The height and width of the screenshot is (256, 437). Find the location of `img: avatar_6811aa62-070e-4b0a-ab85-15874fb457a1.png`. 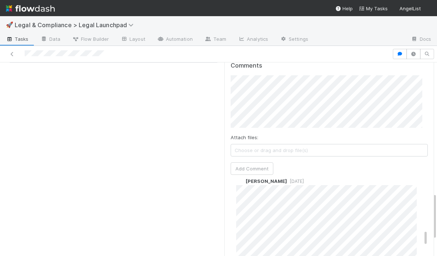

img: avatar_6811aa62-070e-4b0a-ab85-15874fb457a1.png is located at coordinates (428, 9).